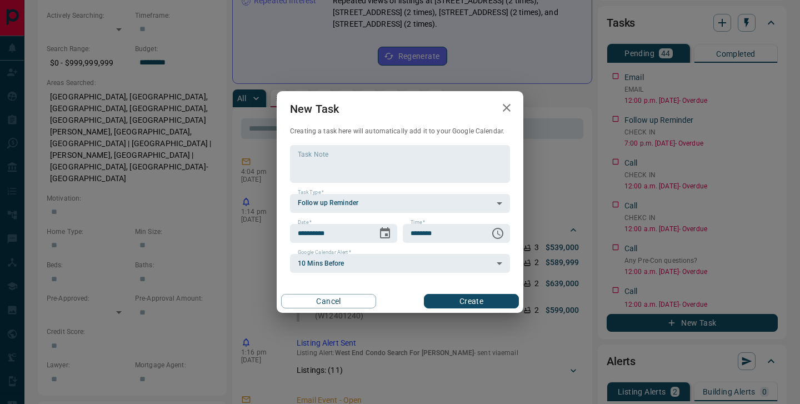 The image size is (800, 404). What do you see at coordinates (498, 233) in the screenshot?
I see `button: Choose time, selected time is 6:00 AM` at bounding box center [498, 233].